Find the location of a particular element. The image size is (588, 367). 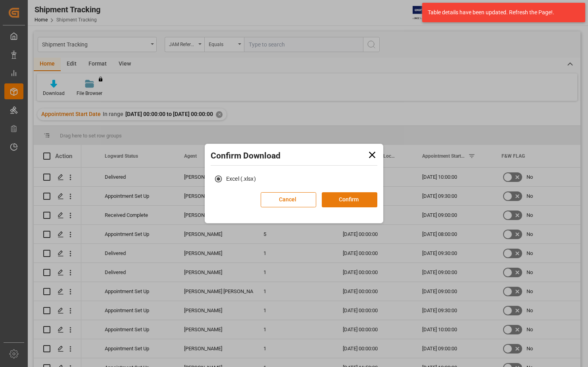

div: Table details have been updated. Refresh the Page!. is located at coordinates (501, 12).